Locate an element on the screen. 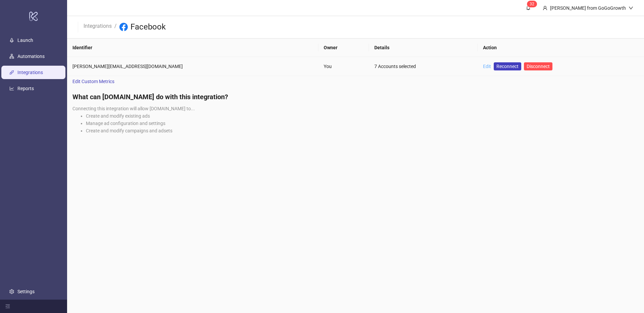  h3: Facebook is located at coordinates (148, 27).